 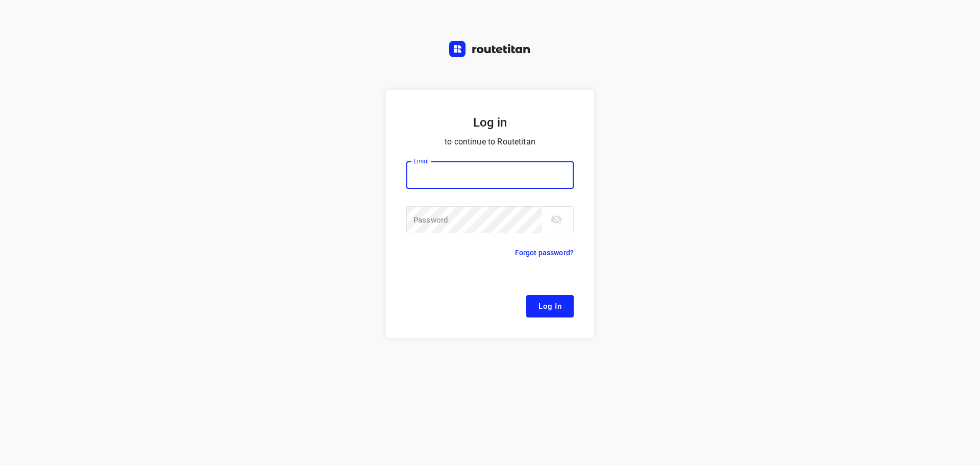 What do you see at coordinates (490, 122) in the screenshot?
I see `h5: Log in` at bounding box center [490, 122].